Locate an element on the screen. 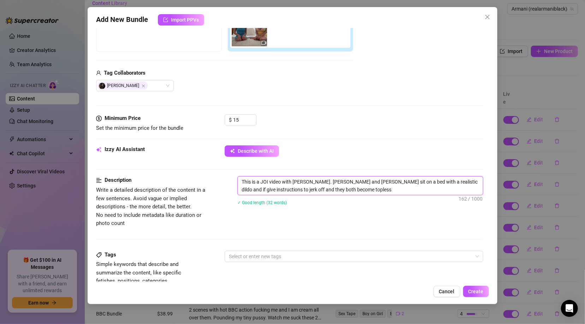 This screenshot has height=324, width=585. img: media is located at coordinates (249, 29).